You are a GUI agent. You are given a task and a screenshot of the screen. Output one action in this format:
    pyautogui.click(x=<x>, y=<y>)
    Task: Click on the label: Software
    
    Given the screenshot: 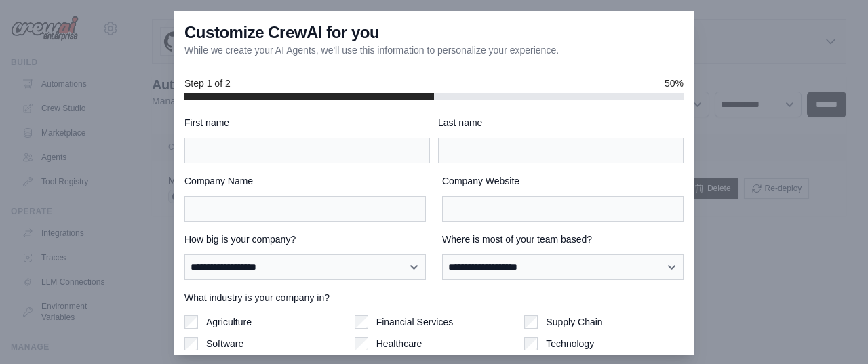 What is the action you would take?
    pyautogui.click(x=224, y=344)
    